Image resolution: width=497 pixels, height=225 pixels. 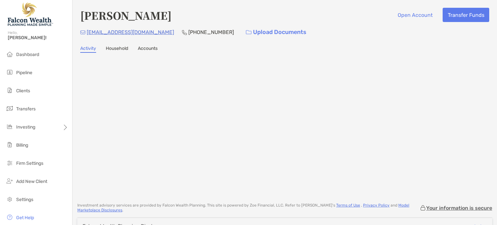 I want to click on img: get-help icon, so click(x=10, y=217).